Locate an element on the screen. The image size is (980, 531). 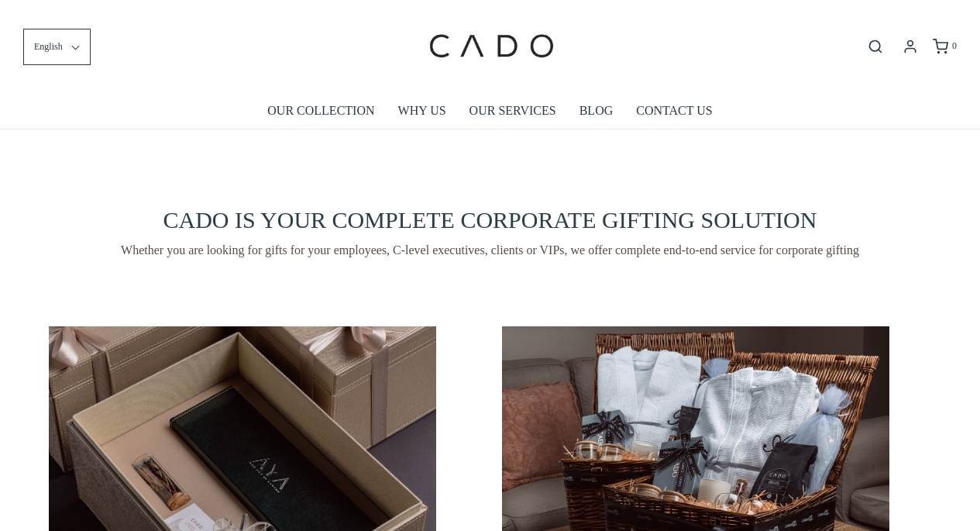
a: BLOG is located at coordinates (596, 111).